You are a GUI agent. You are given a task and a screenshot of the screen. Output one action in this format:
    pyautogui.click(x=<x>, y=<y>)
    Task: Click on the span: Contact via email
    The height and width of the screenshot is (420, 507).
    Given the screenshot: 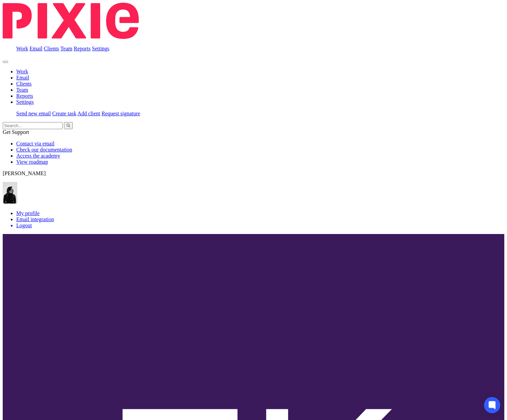 What is the action you would take?
    pyautogui.click(x=35, y=143)
    